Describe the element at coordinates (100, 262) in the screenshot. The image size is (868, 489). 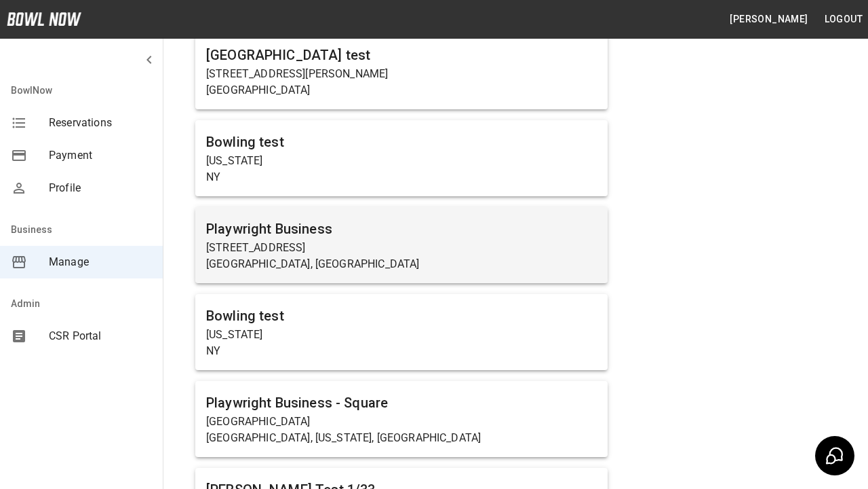
I see `span: Manage` at that location.